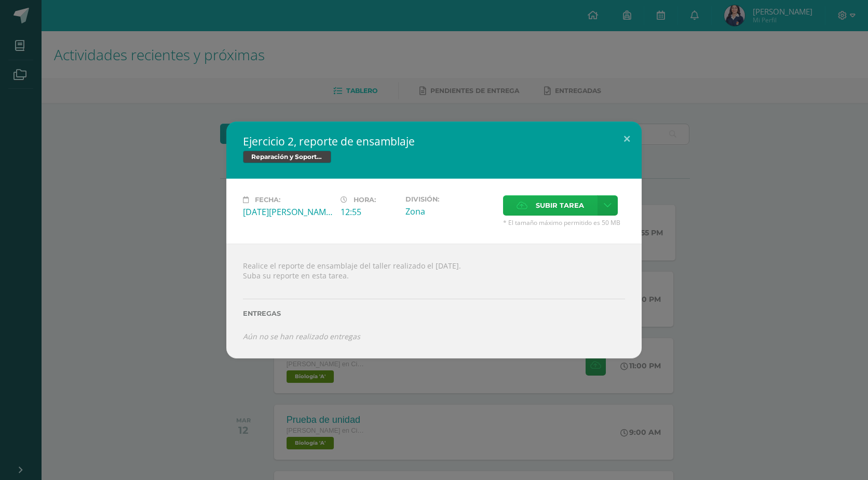 Image resolution: width=868 pixels, height=480 pixels. Describe the element at coordinates (287, 157) in the screenshot. I see `span: Reparación y Soporte Técnico` at that location.